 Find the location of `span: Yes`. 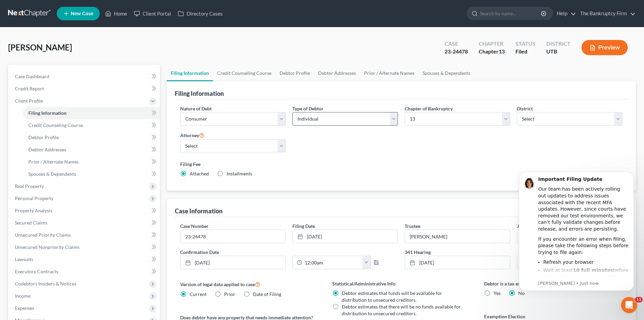

span: Yes is located at coordinates (497, 293).